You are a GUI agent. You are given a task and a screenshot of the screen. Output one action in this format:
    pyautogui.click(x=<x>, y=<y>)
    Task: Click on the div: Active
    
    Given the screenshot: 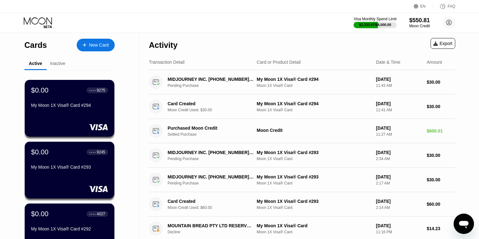 What is the action you would take?
    pyautogui.click(x=35, y=63)
    